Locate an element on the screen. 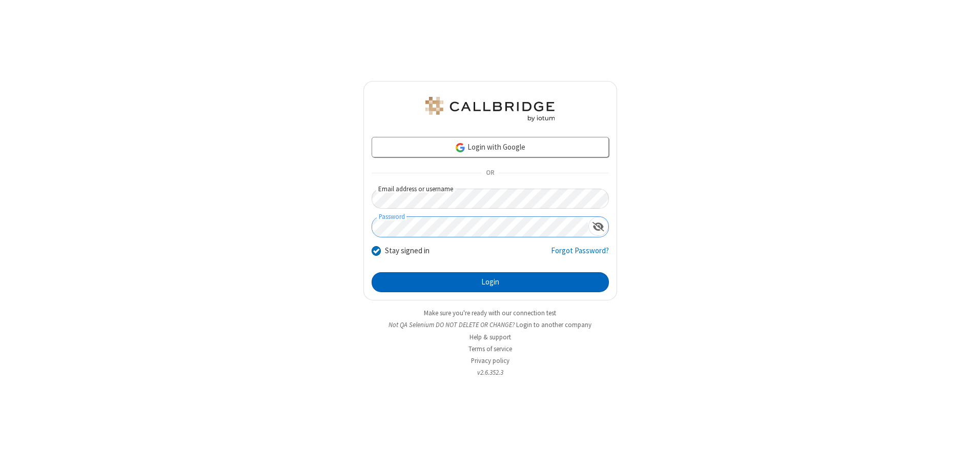 This screenshot has width=980, height=466. a: Help & support is located at coordinates (490, 337).